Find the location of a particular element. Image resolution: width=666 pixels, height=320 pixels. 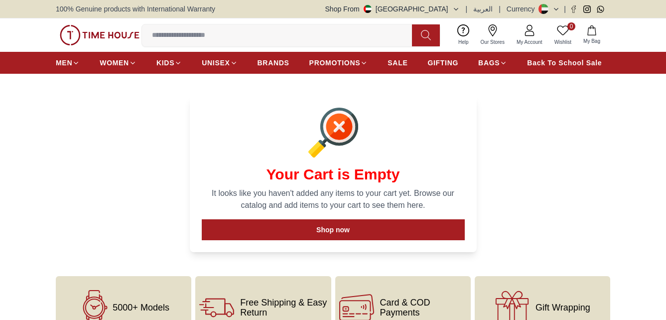

a: PROMOTIONS is located at coordinates (339, 63).